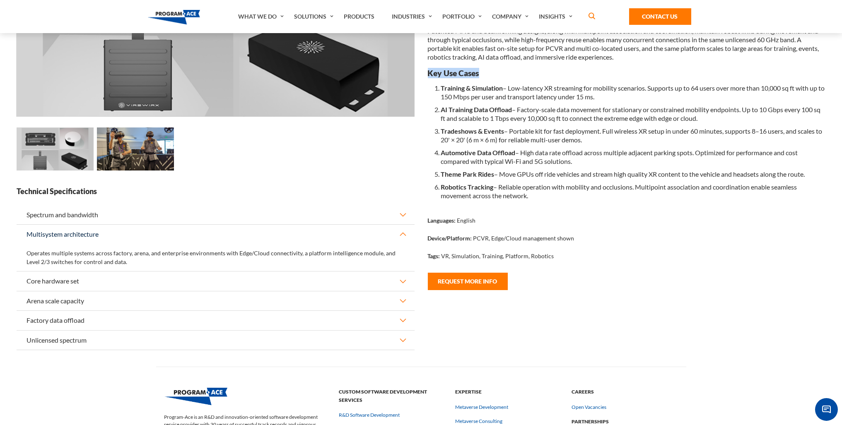 This screenshot has height=425, width=842. What do you see at coordinates (481, 407) in the screenshot?
I see `a: Metaverse Development` at bounding box center [481, 407].